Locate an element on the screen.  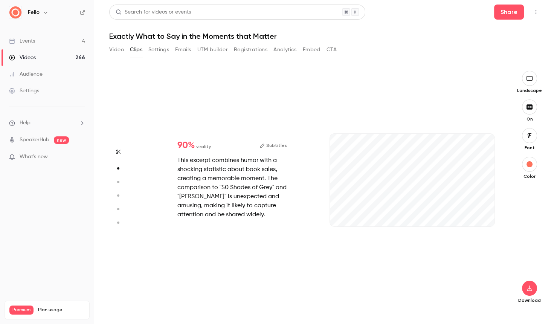
p: Download is located at coordinates (529, 300).